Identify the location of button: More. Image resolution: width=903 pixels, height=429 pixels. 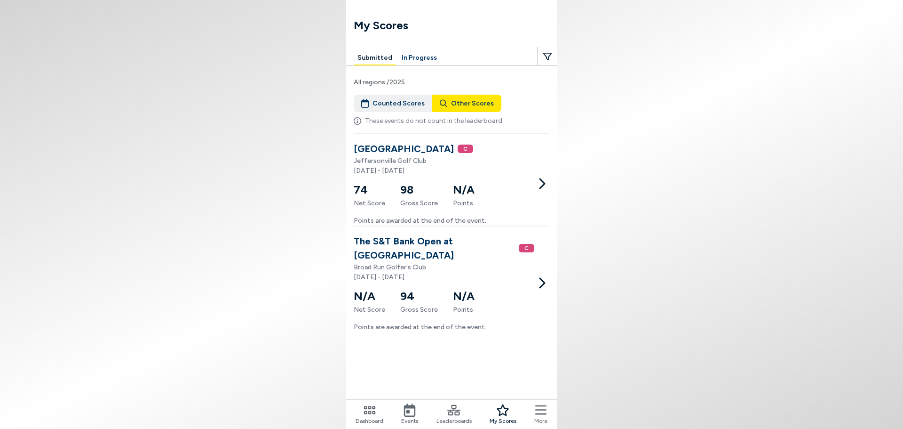
(541, 414).